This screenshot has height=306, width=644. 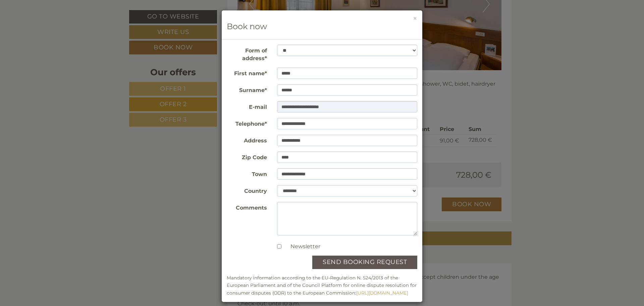 I want to click on label: Newsletter, so click(x=302, y=246).